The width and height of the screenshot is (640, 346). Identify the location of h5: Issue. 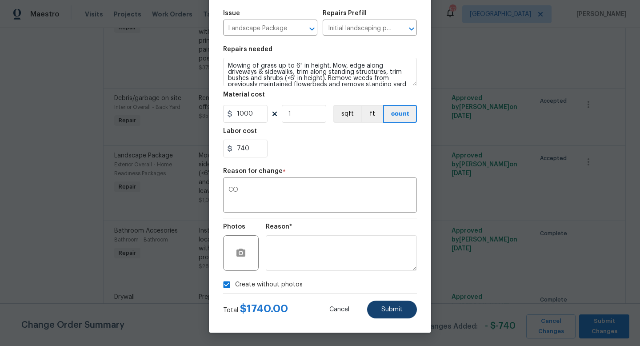
(231, 13).